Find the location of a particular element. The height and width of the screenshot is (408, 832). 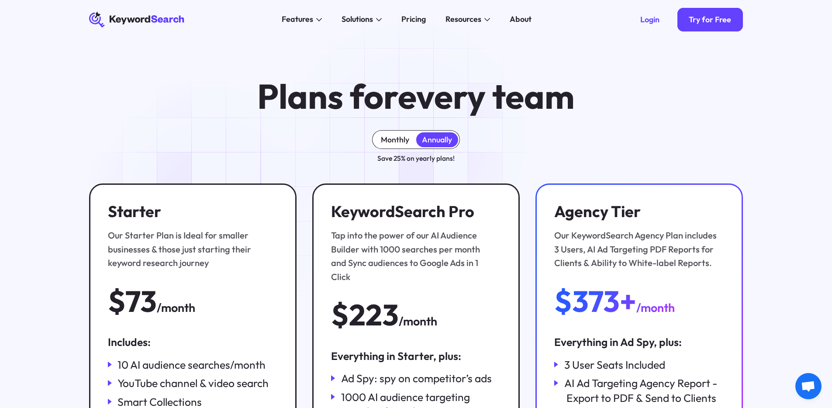

div: 10 AI audience searches/month is located at coordinates (191, 365).